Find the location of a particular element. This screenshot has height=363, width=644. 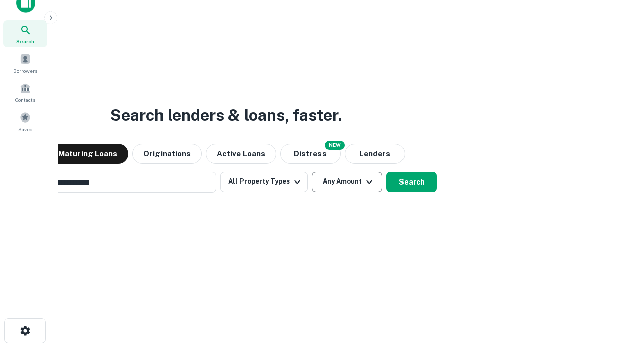

div: Chat Widget is located at coordinates (619, 306).